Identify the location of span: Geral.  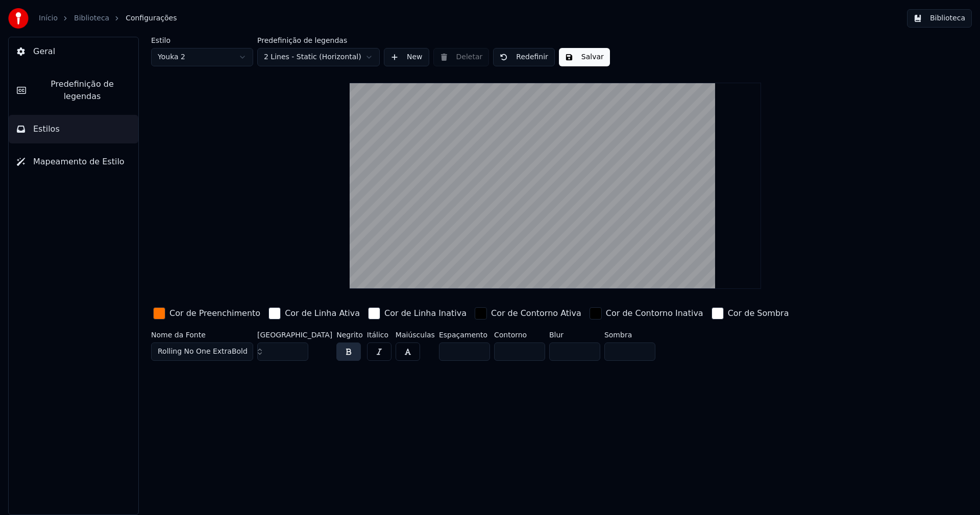
(44, 52).